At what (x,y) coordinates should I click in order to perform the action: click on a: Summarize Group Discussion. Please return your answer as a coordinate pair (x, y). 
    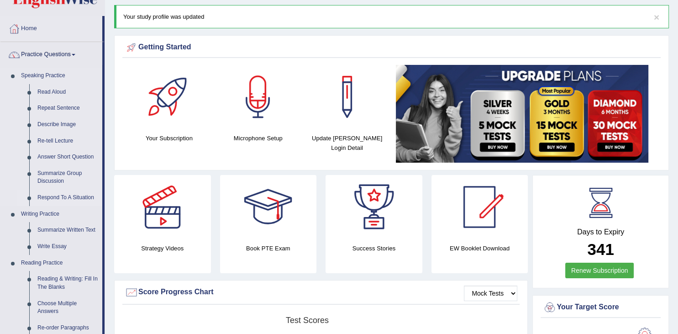
    Looking at the image, I should click on (68, 177).